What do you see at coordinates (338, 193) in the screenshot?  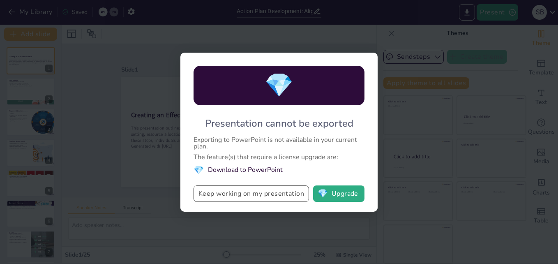 I see `button: diamondUpgrade` at bounding box center [338, 193].